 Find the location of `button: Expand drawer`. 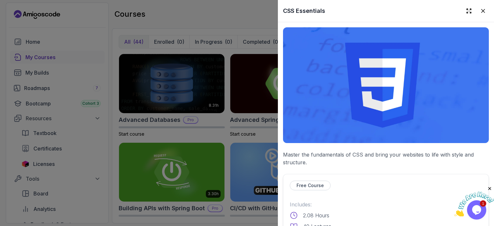

button: Expand drawer is located at coordinates (469, 11).